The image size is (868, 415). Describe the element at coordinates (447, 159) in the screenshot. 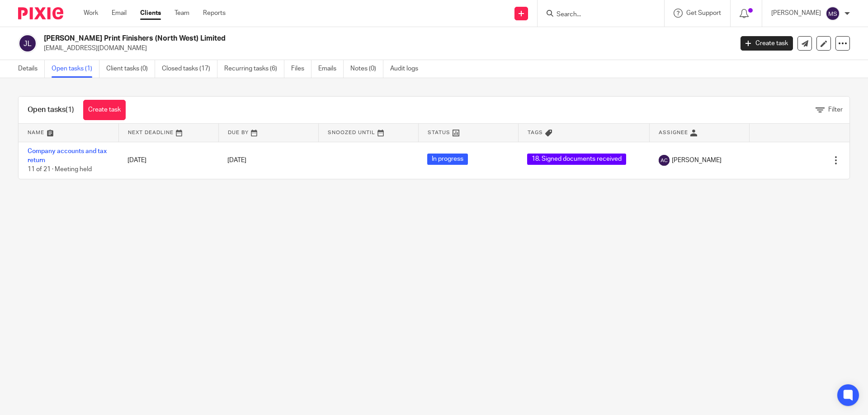

I see `span: In progress` at that location.